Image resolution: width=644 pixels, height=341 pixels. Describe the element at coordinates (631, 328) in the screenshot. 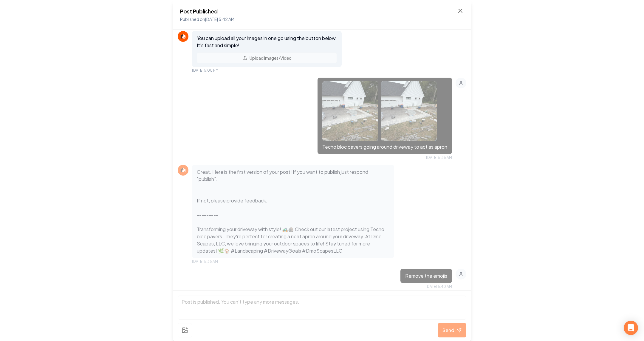

I see `div: Open Intercom Messenger` at that location.